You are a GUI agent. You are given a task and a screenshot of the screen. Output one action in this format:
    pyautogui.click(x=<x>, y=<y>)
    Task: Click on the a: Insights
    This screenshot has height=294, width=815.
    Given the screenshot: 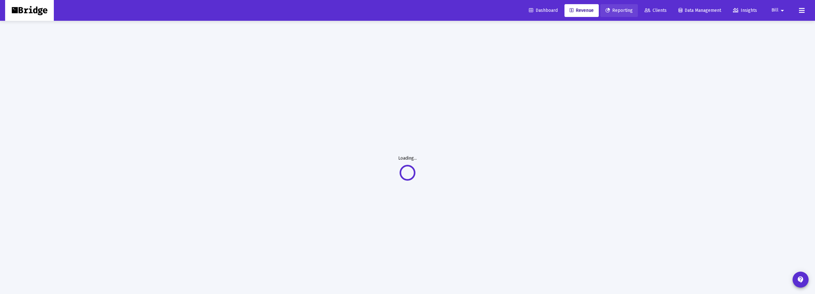 What is the action you would take?
    pyautogui.click(x=745, y=11)
    